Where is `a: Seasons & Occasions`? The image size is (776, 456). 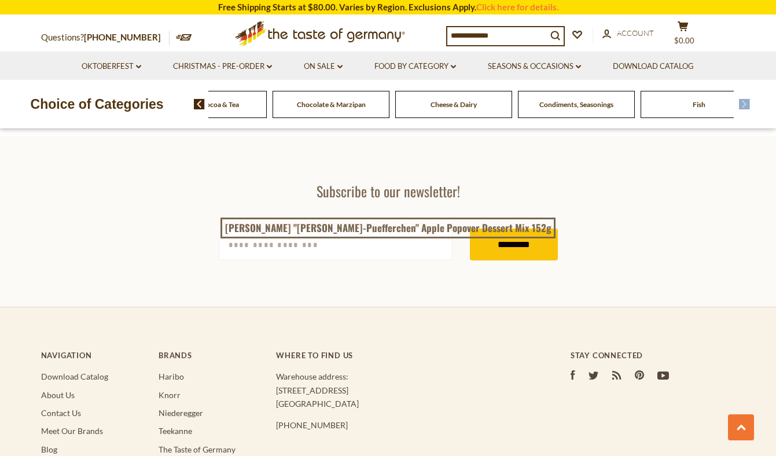 a: Seasons & Occasions is located at coordinates (534, 67).